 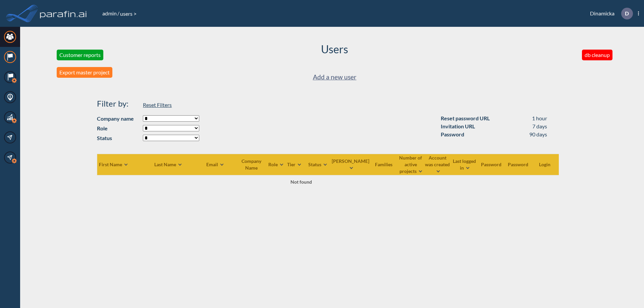 I want to click on th: Number of active projects, so click(x=411, y=164).